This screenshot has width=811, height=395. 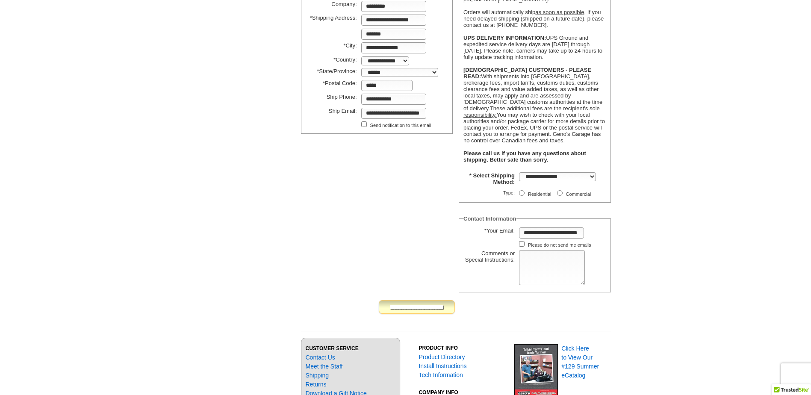 What do you see at coordinates (442, 357) in the screenshot?
I see `a: Product Directory` at bounding box center [442, 357].